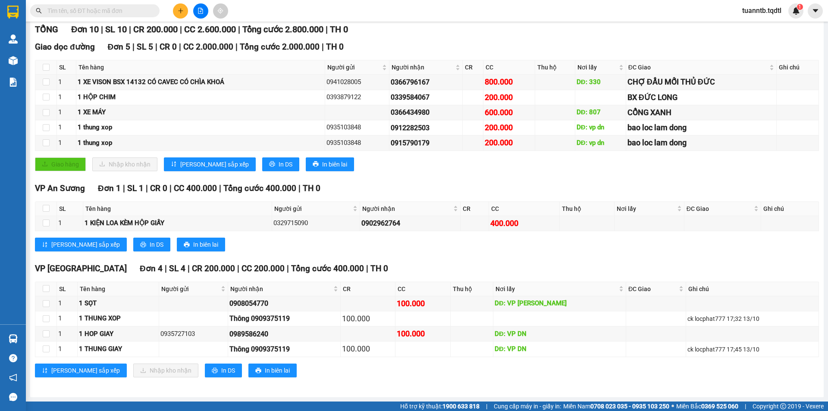 The height and width of the screenshot is (411, 828). Describe the element at coordinates (509, 113) in the screenshot. I see `div: 600.000` at that location.